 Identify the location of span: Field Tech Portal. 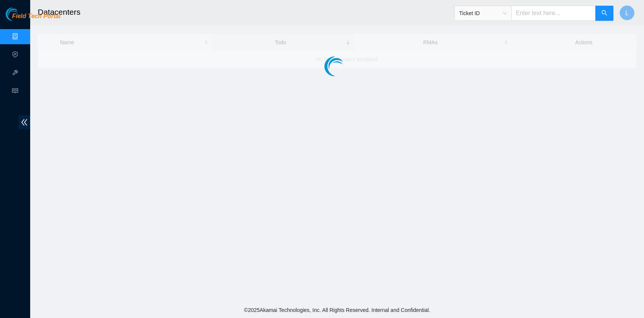
(36, 16).